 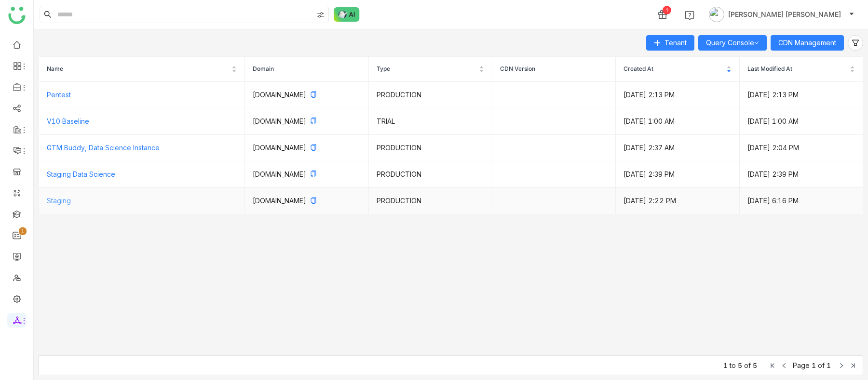 What do you see at coordinates (807, 42) in the screenshot?
I see `button: CDN Management` at bounding box center [807, 42].